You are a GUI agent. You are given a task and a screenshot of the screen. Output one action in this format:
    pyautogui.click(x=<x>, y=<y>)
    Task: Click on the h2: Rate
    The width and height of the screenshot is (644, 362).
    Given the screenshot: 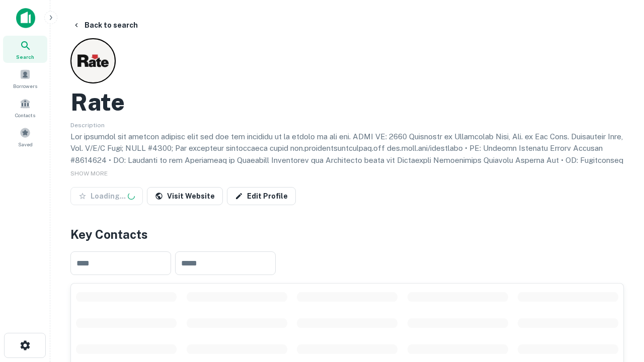 What is the action you would take?
    pyautogui.click(x=98, y=102)
    